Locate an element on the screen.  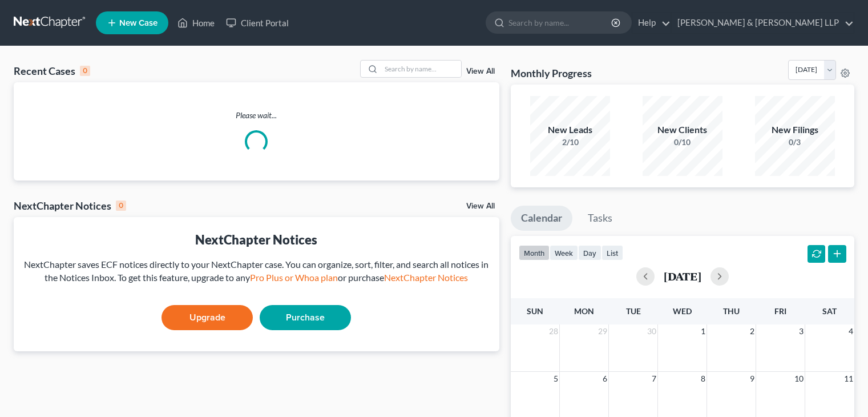
h3: Monthly Progress is located at coordinates (551, 73).